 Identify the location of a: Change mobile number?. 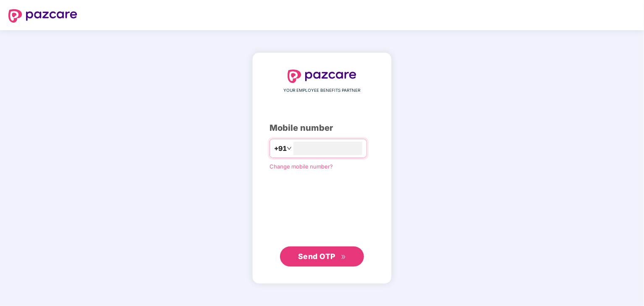
(301, 166).